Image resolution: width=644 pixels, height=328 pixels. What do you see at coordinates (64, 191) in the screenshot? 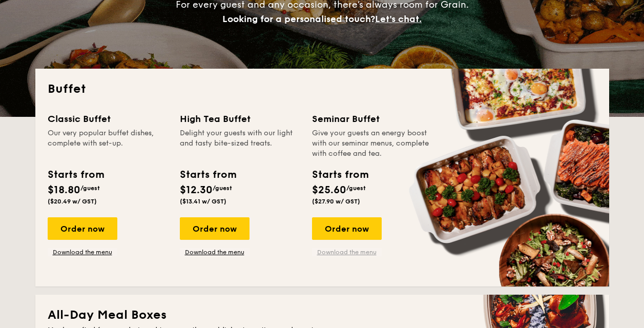
I see `span: $18.80` at bounding box center [64, 191].